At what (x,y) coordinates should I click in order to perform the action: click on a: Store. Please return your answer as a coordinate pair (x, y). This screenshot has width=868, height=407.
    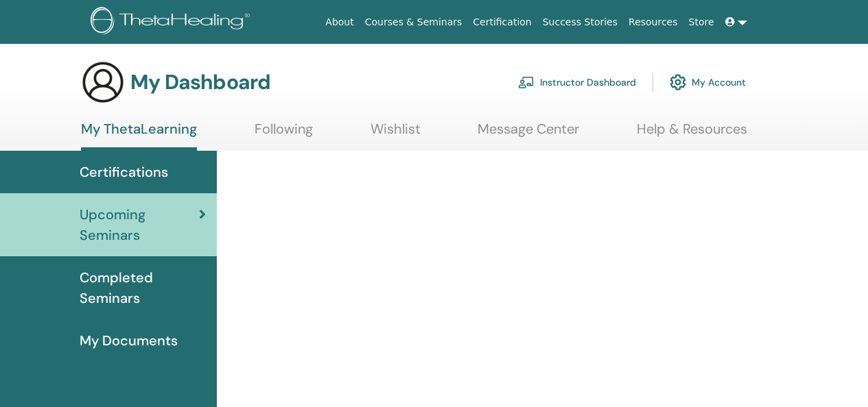
    Looking at the image, I should click on (701, 22).